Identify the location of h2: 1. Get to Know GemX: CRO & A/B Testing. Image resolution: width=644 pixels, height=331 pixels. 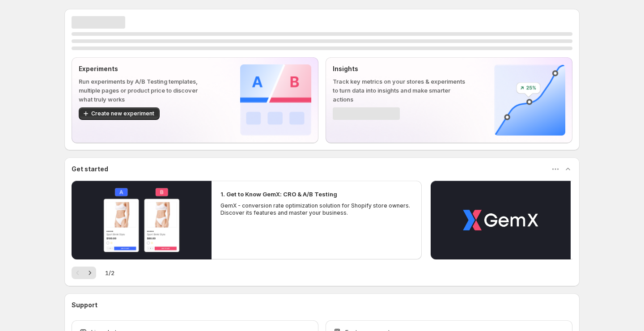
(279, 194).